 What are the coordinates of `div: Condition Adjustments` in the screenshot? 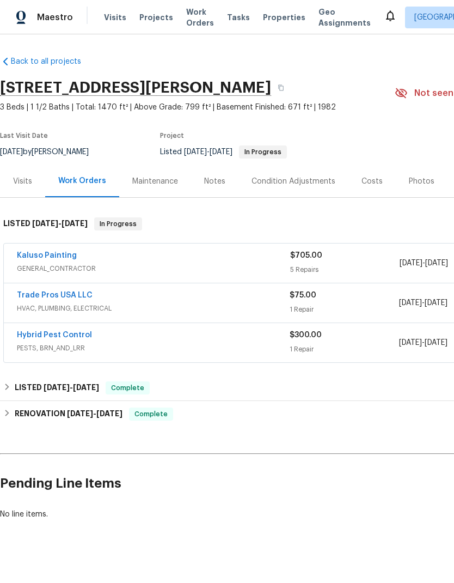 It's located at (293, 181).